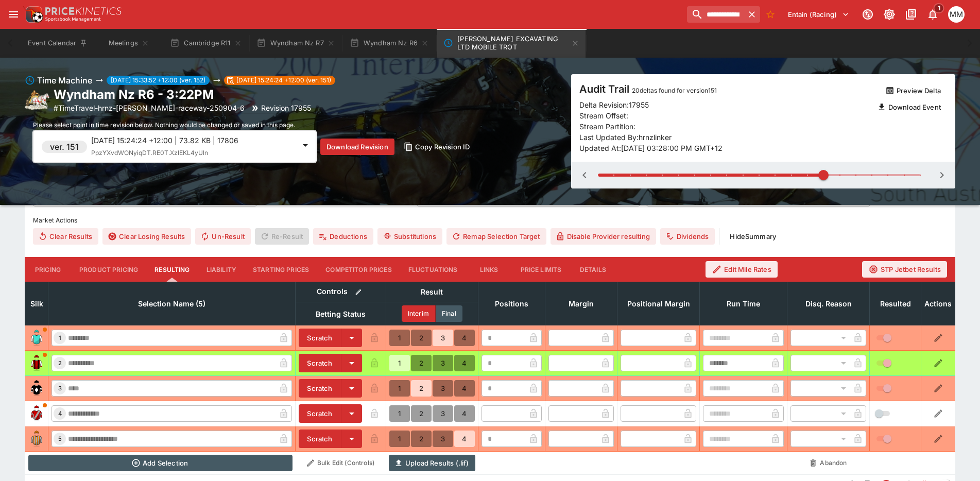 This screenshot has width=980, height=481. I want to click on h6: ver. 151, so click(65, 146).